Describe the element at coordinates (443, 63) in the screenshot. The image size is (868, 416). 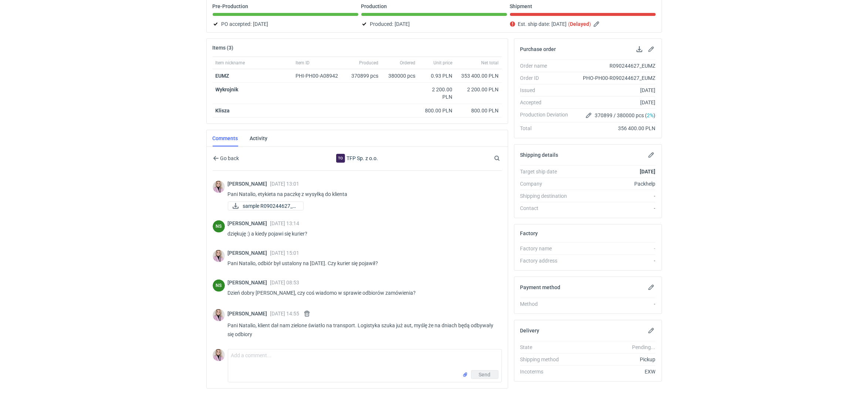
I see `span: Unit price` at that location.